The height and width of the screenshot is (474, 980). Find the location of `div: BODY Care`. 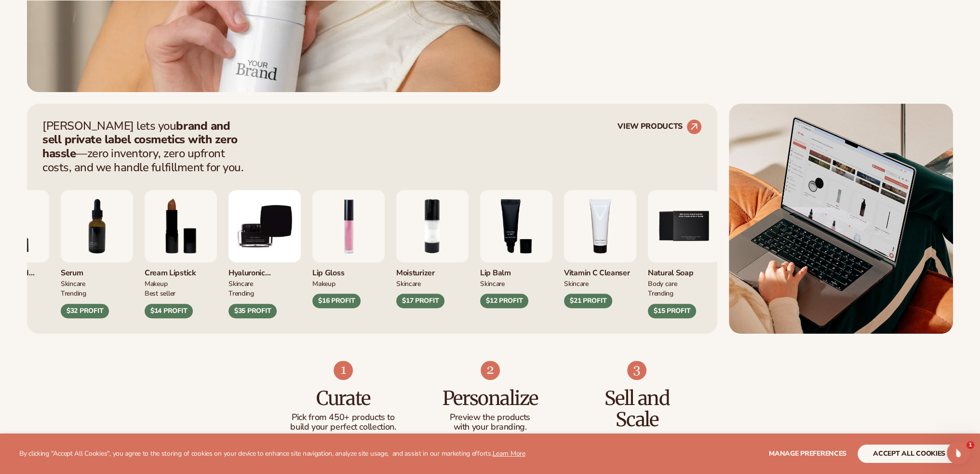

div: BODY Care is located at coordinates (684, 283).